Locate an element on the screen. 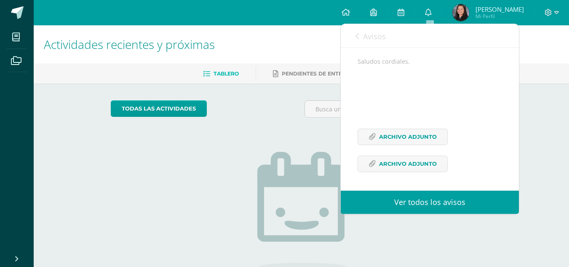  a: Tablero is located at coordinates (221, 74).